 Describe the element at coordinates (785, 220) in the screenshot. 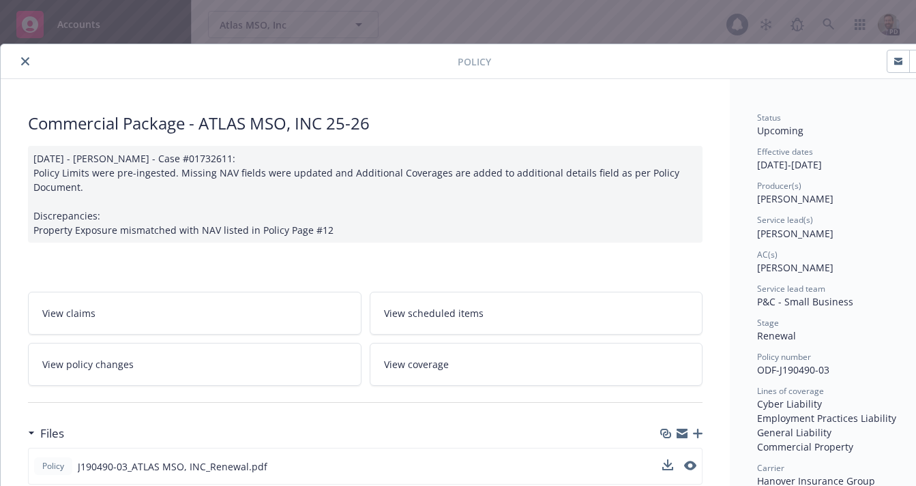

I see `span: Service lead(s)` at that location.